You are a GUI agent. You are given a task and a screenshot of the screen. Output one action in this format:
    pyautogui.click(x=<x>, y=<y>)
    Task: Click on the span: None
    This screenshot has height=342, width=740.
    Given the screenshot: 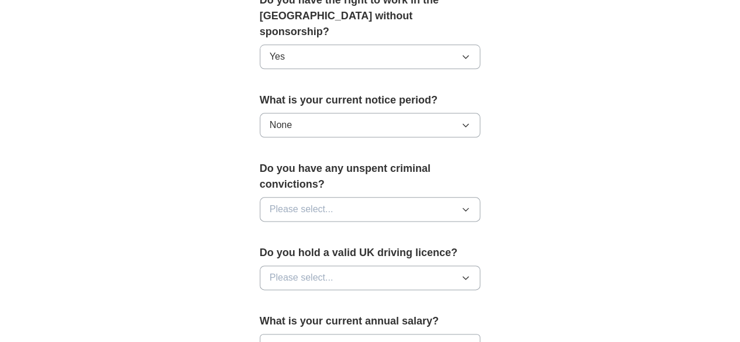 What is the action you would take?
    pyautogui.click(x=281, y=125)
    